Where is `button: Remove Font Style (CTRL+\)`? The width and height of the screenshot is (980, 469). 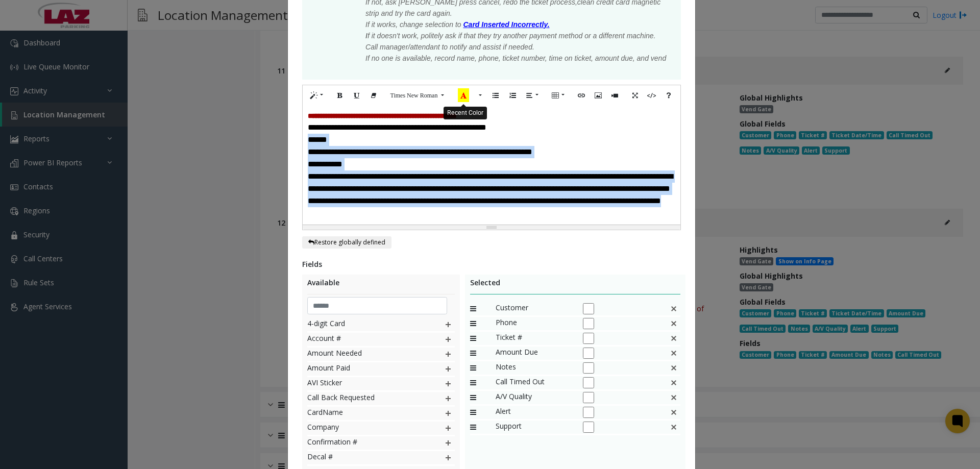 button: Remove Font Style (CTRL+\) is located at coordinates (374, 95).